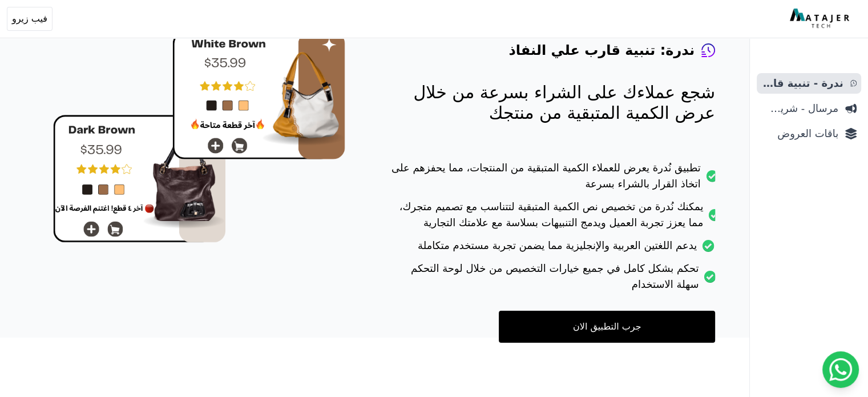 This screenshot has width=868, height=397. I want to click on li: يمكنك نُدرة من تخصيص نص الكمية المتبقية لتتناسب مع تصميم متجرك، مما يعزز تجربة العميل ويدمج التنب..., so click(553, 218).